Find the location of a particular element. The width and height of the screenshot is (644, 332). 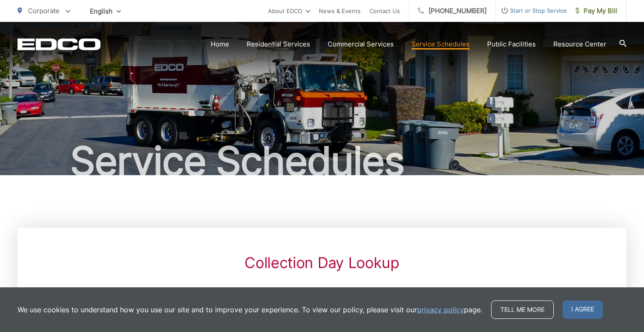

a: Tell me more is located at coordinates (522, 310).